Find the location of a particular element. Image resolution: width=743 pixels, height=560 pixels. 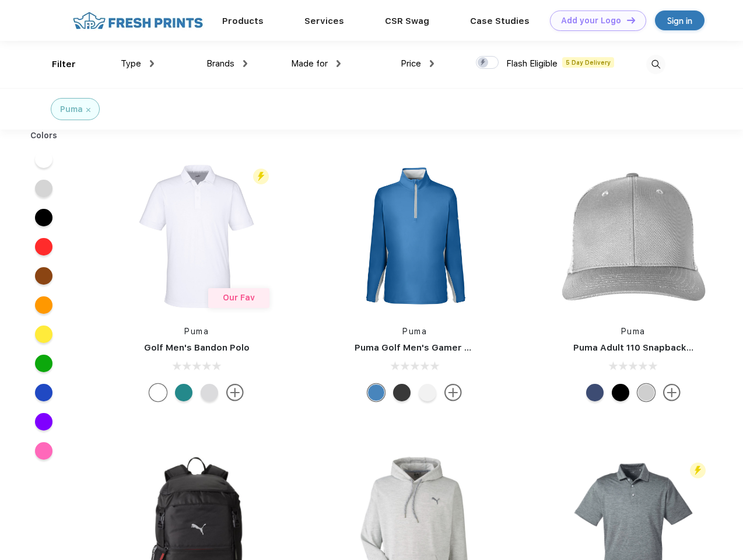

a: CSR Swag is located at coordinates (408, 21).